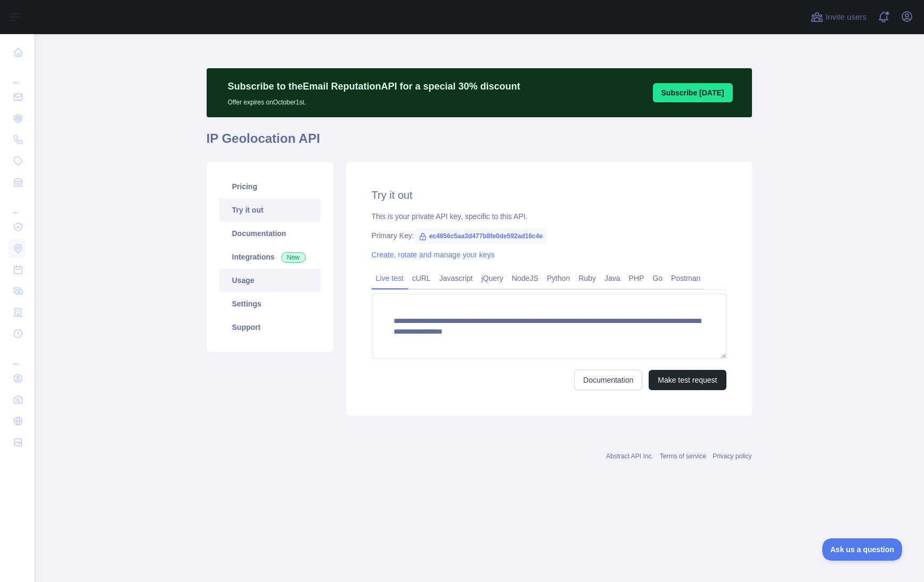 The image size is (924, 582). I want to click on a: Settings, so click(270, 303).